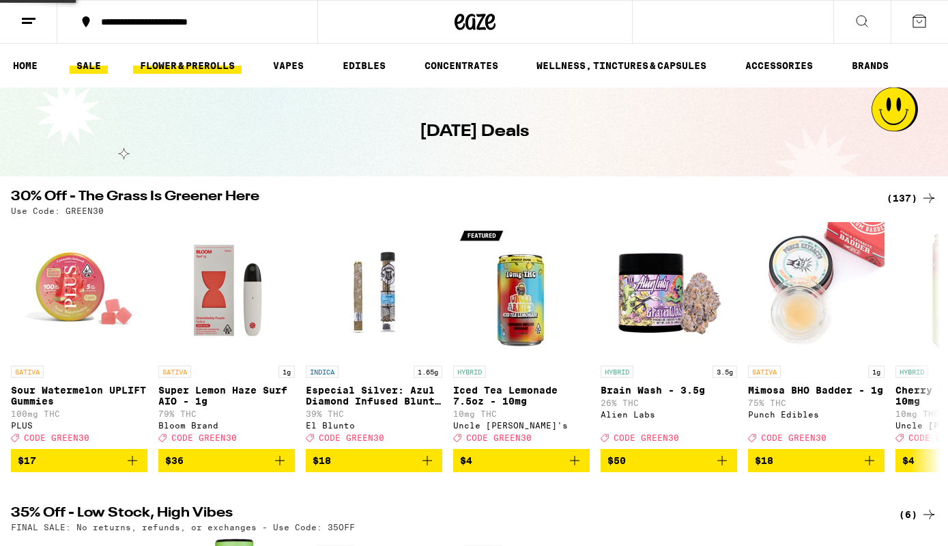 This screenshot has height=546, width=948. I want to click on div: Bloom Brand, so click(227, 425).